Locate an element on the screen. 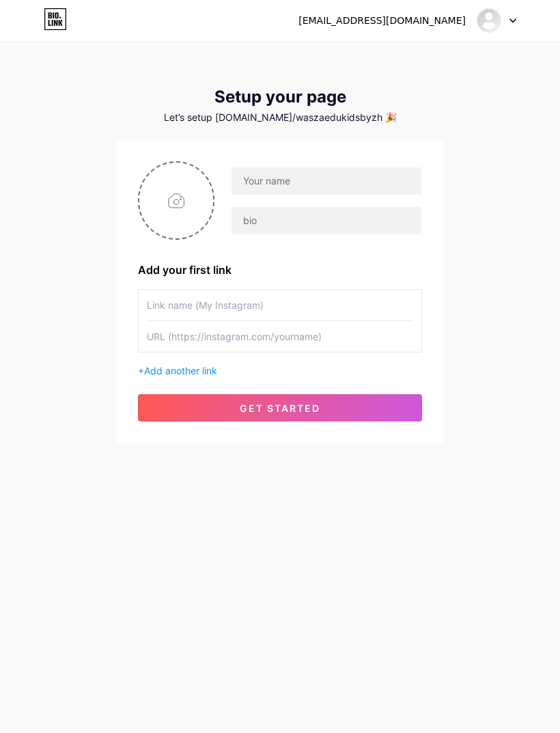 This screenshot has width=560, height=733. input: bio is located at coordinates (327, 220).